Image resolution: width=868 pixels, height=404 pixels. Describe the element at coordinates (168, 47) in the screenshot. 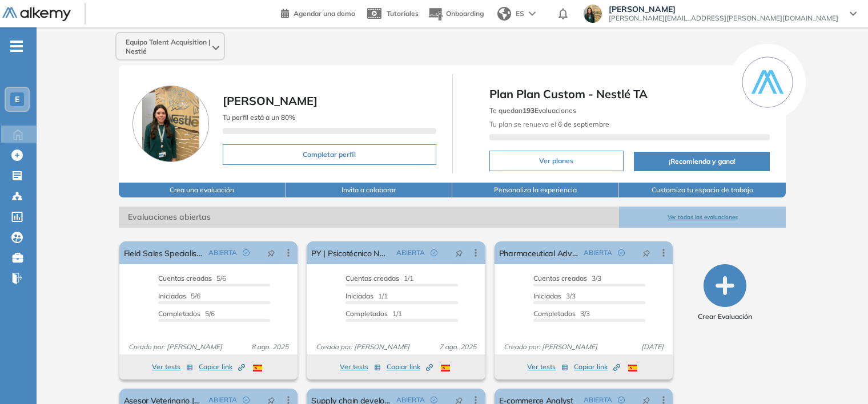

I see `span: Equipo Talent Acquisition | Nestlé` at that location.